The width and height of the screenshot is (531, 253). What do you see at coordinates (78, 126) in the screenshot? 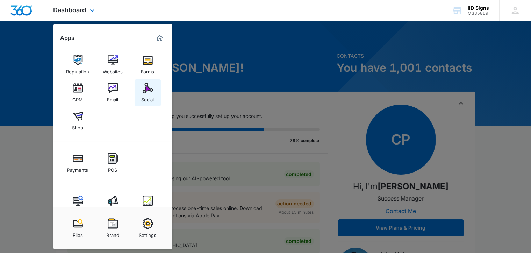
I see `div: Shop` at bounding box center [78, 126].